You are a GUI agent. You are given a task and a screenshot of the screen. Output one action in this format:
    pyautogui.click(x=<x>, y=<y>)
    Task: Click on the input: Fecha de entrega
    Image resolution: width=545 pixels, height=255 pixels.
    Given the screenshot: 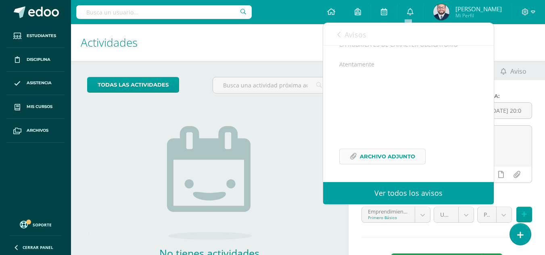 What is the action you would take?
    pyautogui.click(x=506, y=111)
    